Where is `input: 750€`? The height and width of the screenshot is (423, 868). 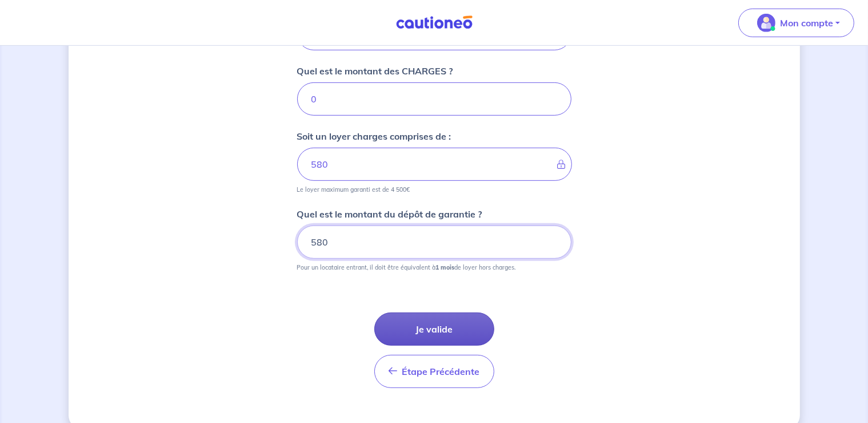 input: 750€ is located at coordinates (434, 242).